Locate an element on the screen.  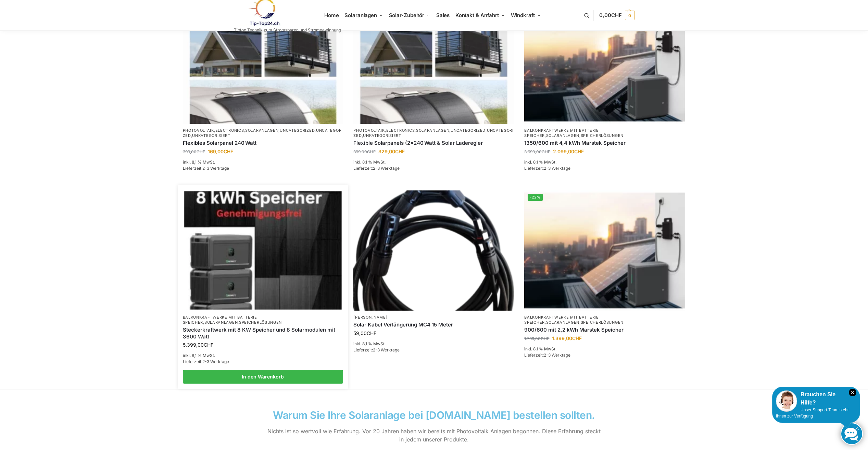
span: 0,00 is located at coordinates (610, 15).